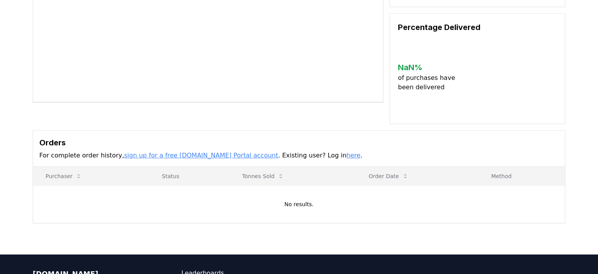 The height and width of the screenshot is (274, 598). Describe the element at coordinates (477, 27) in the screenshot. I see `h3: Percentage Delivered` at that location.